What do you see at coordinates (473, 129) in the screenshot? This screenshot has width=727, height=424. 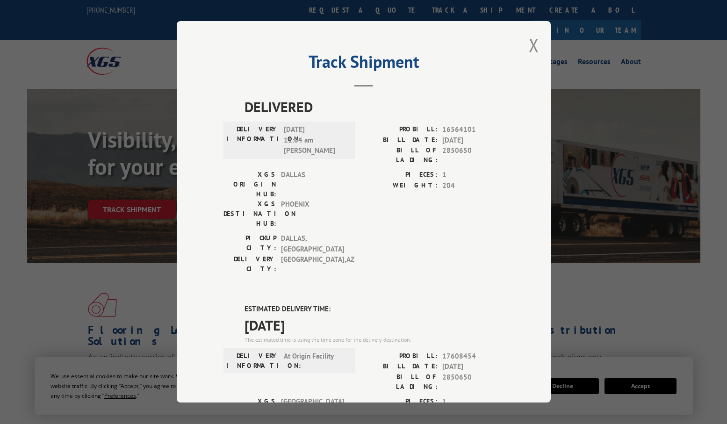 I see `span: 16564101` at bounding box center [473, 129].